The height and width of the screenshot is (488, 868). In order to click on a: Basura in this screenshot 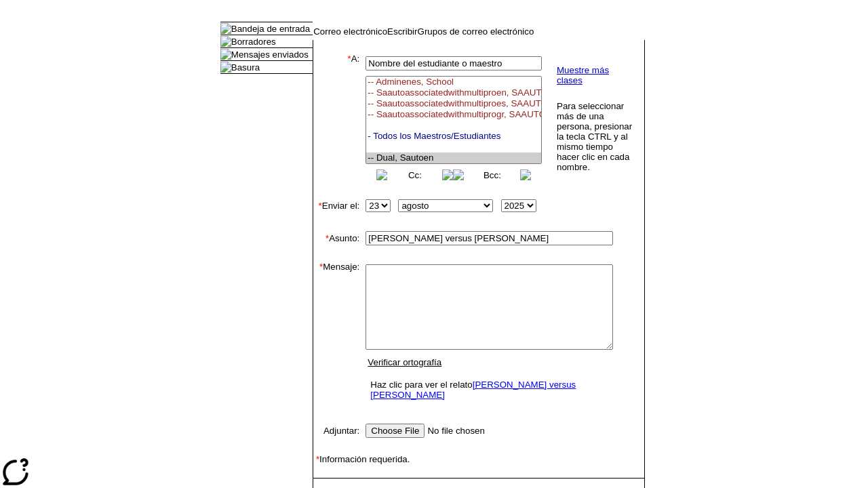, I will do `click(246, 67)`.